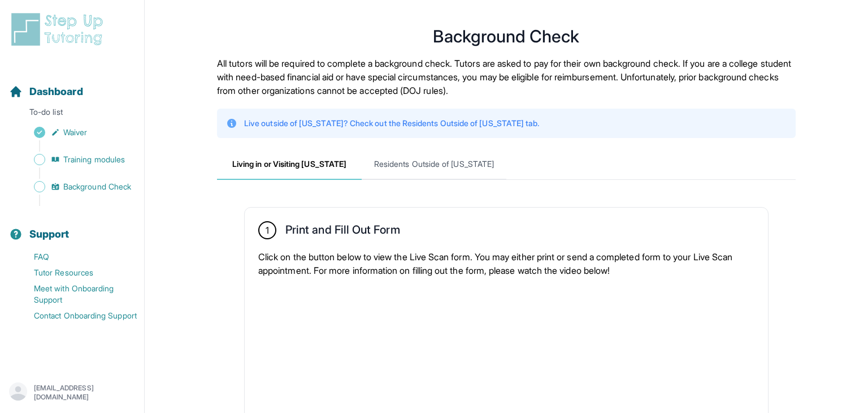 Image resolution: width=868 pixels, height=413 pixels. I want to click on button: Dashboard, so click(72, 85).